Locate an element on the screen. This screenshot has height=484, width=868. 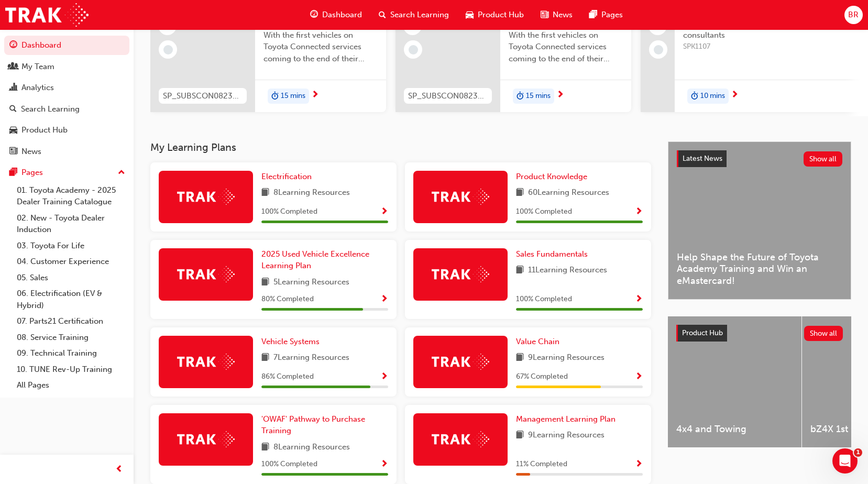
span: 11 Learning Resources is located at coordinates (567, 270).